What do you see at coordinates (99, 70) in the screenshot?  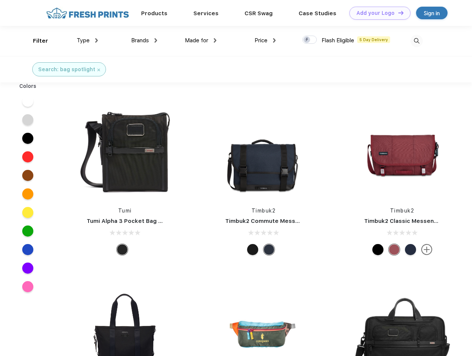 I see `img: filter_cancel.svg` at bounding box center [99, 70].